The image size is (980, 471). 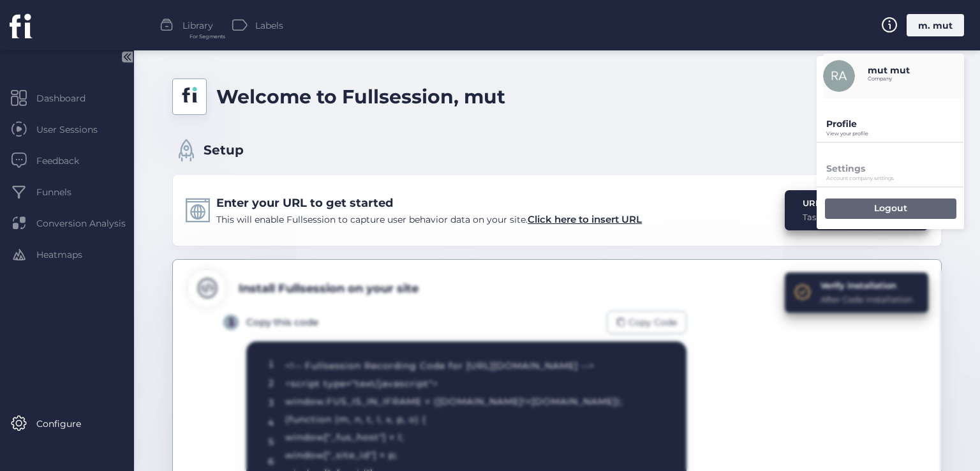 What do you see at coordinates (69, 255) in the screenshot?
I see `span: Heatmaps` at bounding box center [69, 255].